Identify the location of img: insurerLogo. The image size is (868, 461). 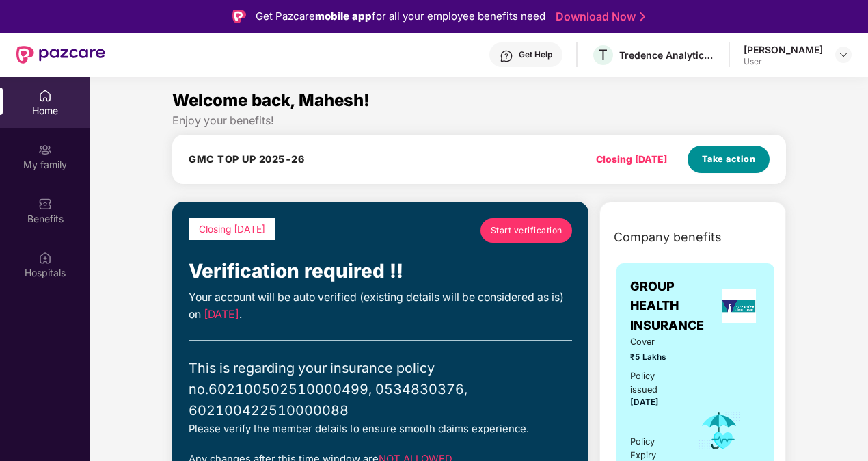
(739, 306).